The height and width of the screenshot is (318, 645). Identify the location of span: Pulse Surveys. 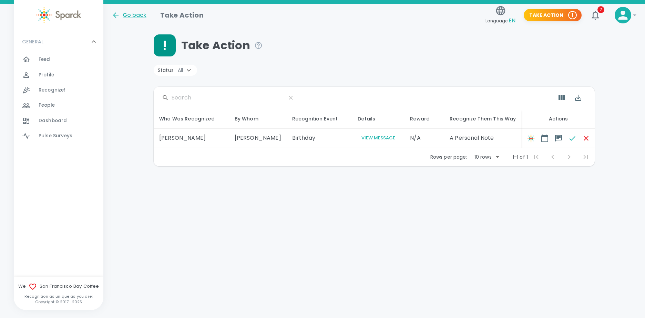
(55, 136).